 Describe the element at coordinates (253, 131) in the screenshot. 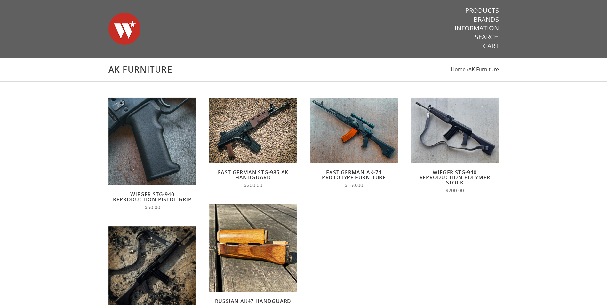

I see `img: East German STG-985 AK Handguard` at that location.